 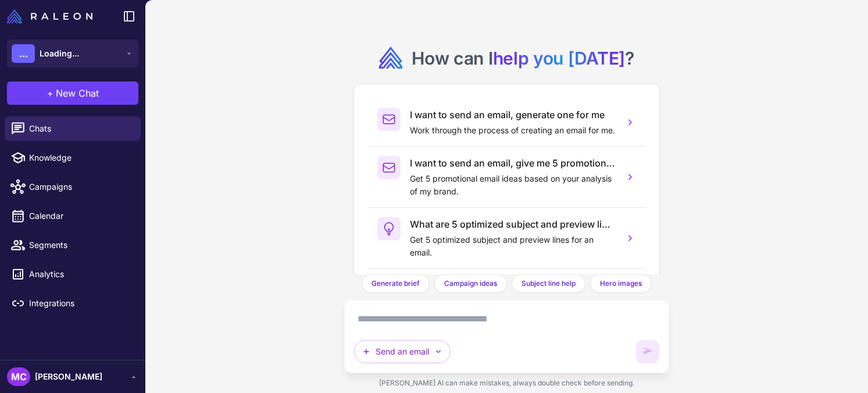 What do you see at coordinates (73, 93) in the screenshot?
I see `button: +New Chat` at bounding box center [73, 93].